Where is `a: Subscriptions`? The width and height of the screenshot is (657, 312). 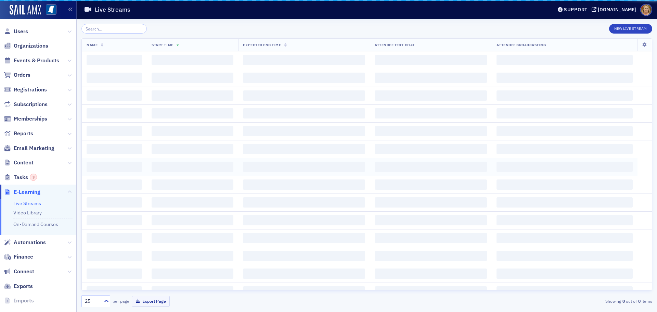 a: Subscriptions is located at coordinates (26, 104).